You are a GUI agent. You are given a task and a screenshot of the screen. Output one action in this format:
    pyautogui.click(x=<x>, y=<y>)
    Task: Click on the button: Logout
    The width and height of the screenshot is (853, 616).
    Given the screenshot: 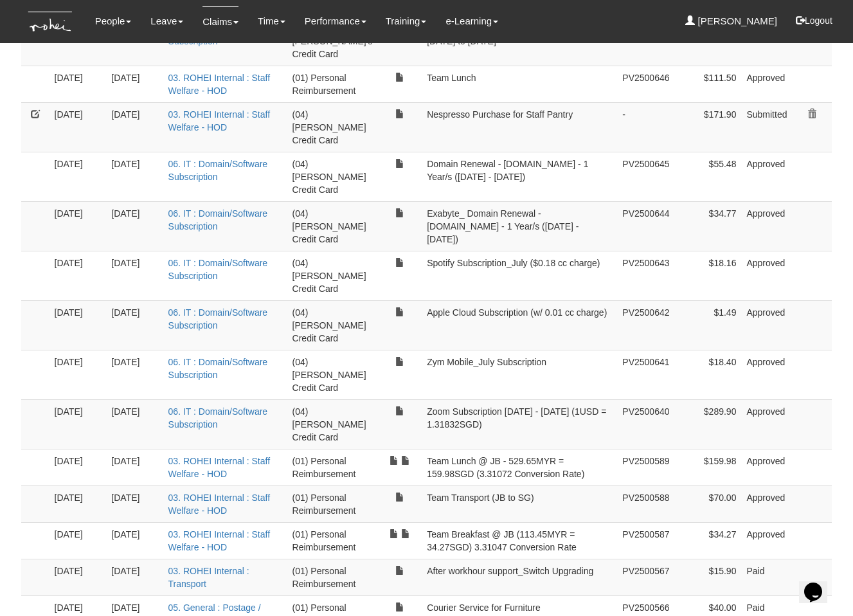 What is the action you would take?
    pyautogui.click(x=814, y=20)
    